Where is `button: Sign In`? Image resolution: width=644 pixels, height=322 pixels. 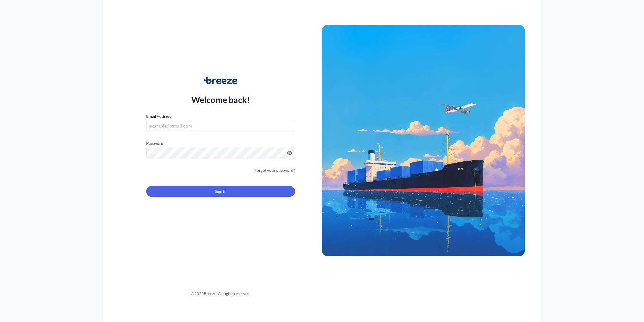
button: Sign In is located at coordinates (220, 191).